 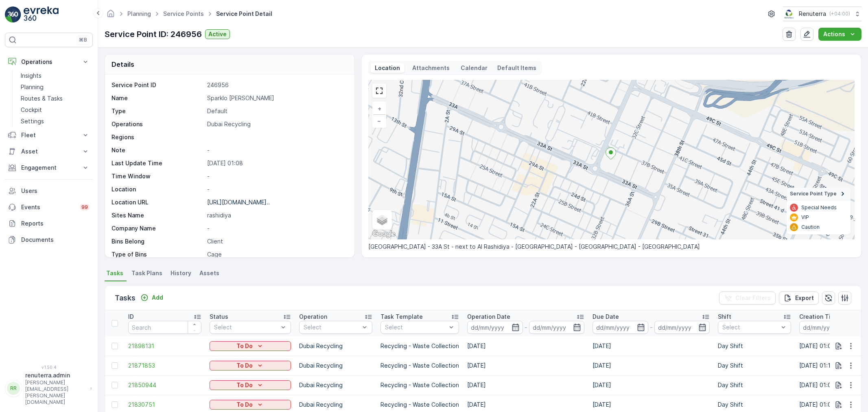 I want to click on span: Service Point Type, so click(x=813, y=194).